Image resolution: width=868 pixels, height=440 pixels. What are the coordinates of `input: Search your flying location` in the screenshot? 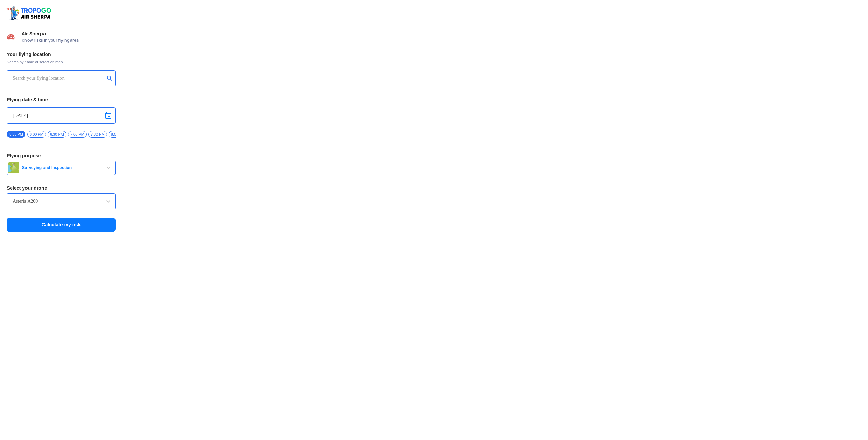 It's located at (58, 79).